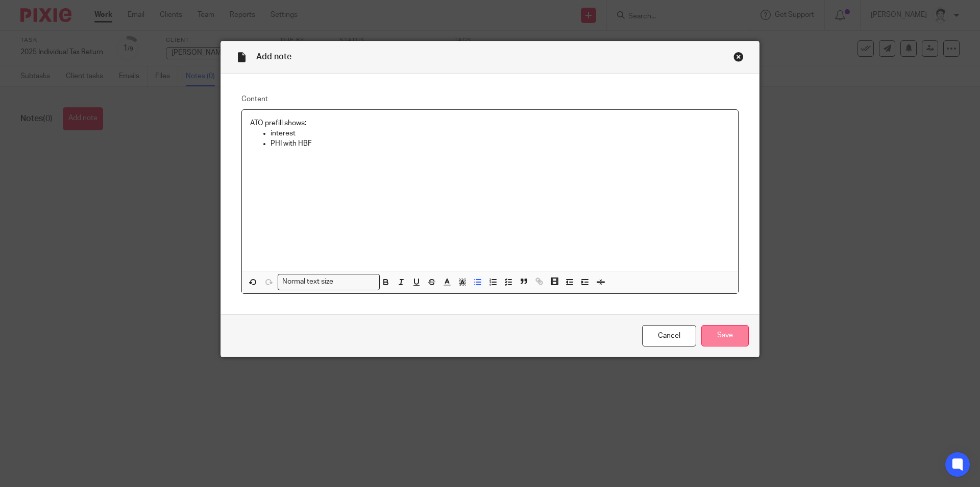  What do you see at coordinates (355, 282) in the screenshot?
I see `input: Search for option` at bounding box center [355, 282].